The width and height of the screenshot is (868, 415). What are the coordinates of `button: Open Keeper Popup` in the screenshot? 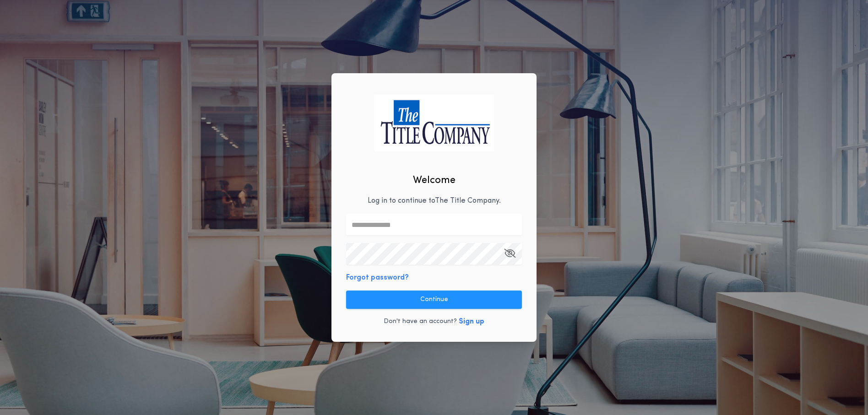 It's located at (509, 254).